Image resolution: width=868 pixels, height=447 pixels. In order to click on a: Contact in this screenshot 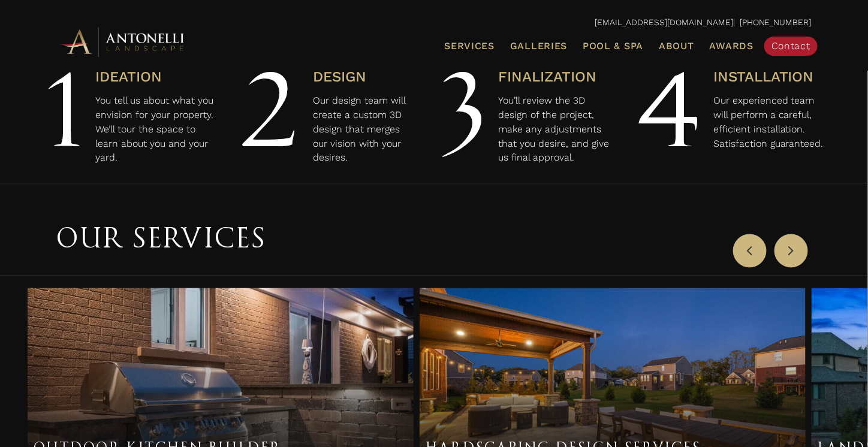, I will do `click(790, 46)`.